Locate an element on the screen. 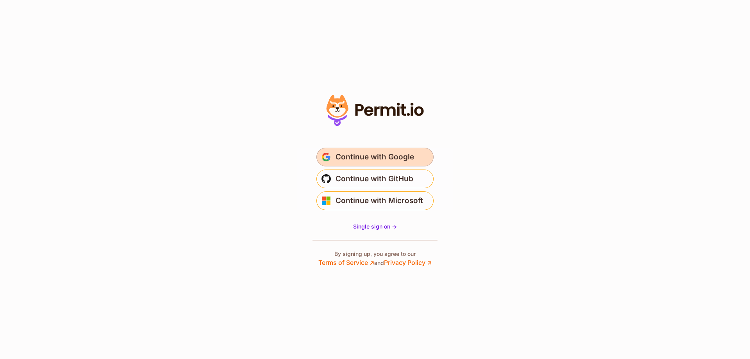 Image resolution: width=750 pixels, height=359 pixels. span: Continue with GitHub is located at coordinates (374, 179).